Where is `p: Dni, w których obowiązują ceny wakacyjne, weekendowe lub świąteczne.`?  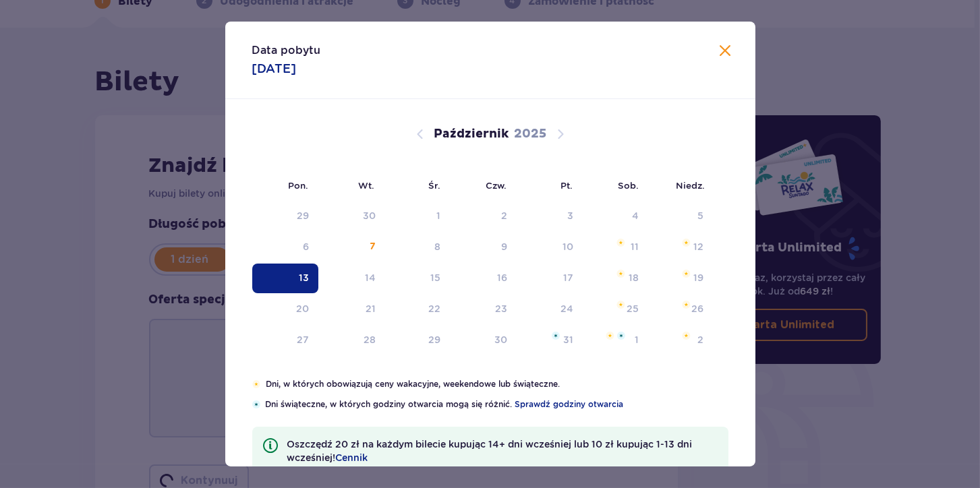
p: Dni, w których obowiązują ceny wakacyjne, weekendowe lub świąteczne. is located at coordinates (497, 384).